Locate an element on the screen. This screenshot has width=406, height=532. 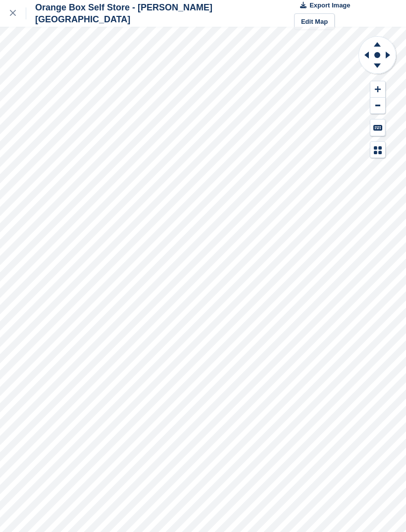
button: Keyboard Shortcuts is located at coordinates (378, 128).